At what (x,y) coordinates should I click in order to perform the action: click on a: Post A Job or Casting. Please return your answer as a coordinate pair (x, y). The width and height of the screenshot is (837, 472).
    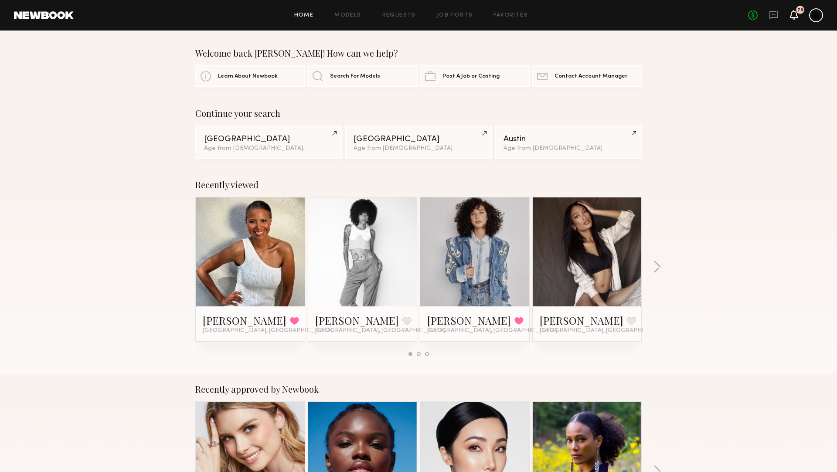
    Looking at the image, I should click on (475, 76).